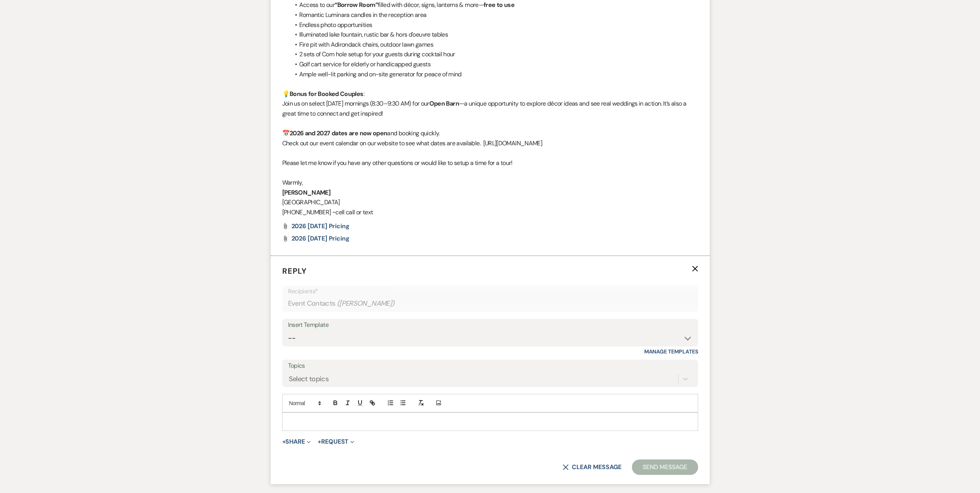 This screenshot has height=493, width=980. I want to click on li: Golf cart service for elderly or handicapped guests, so click(494, 64).